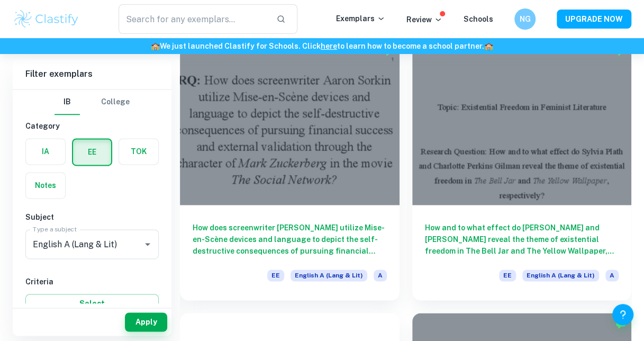  Describe the element at coordinates (54, 229) in the screenshot. I see `label: Type a subject` at that location.